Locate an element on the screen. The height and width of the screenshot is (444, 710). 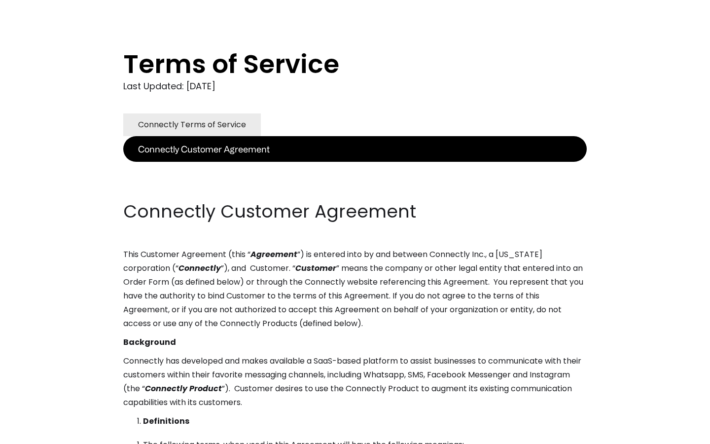
em: Customer is located at coordinates (315, 268).